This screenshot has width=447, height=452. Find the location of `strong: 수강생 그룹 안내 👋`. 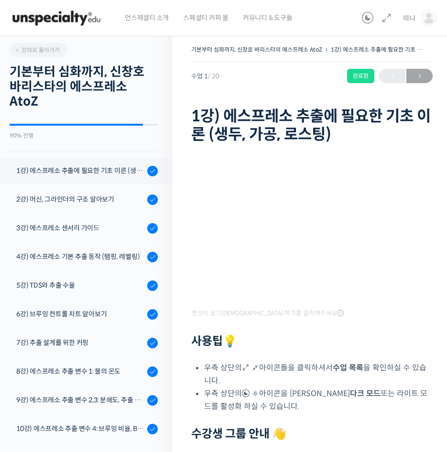

strong: 수강생 그룹 안내 👋 is located at coordinates (239, 434).